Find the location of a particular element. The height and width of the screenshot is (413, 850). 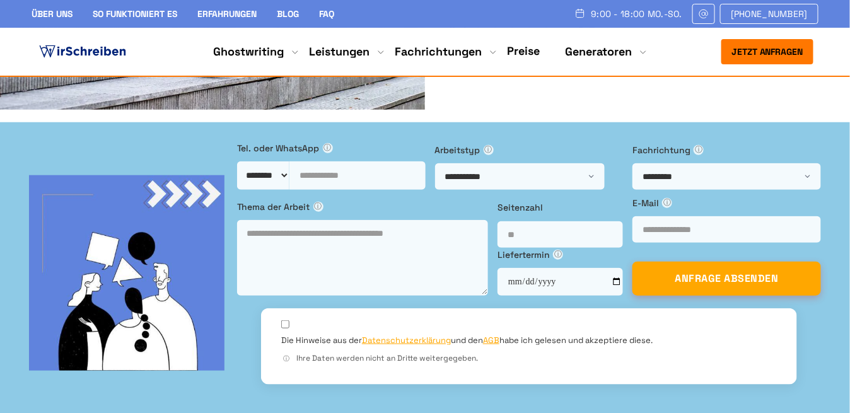

div: Ihre Daten werden nicht an Dritte weitergegeben. is located at coordinates (529, 358).